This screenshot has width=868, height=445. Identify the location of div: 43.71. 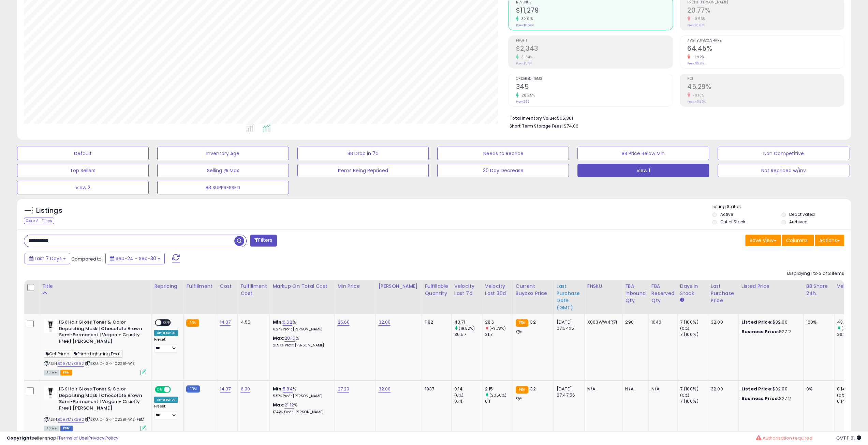
(468, 323).